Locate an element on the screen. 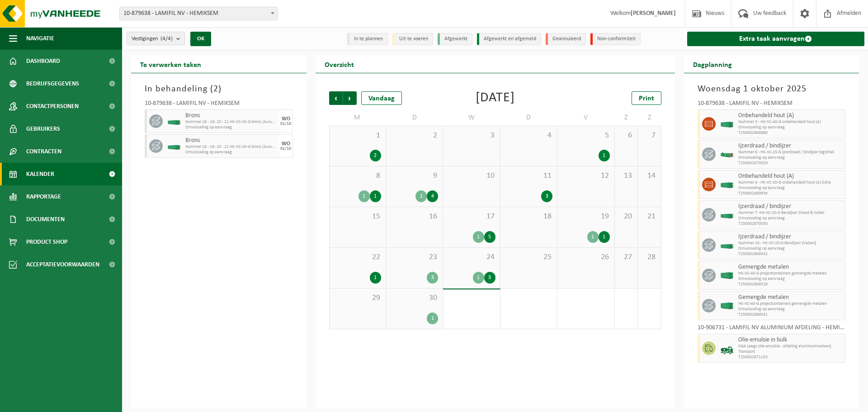  span: Documenten is located at coordinates (45, 219).